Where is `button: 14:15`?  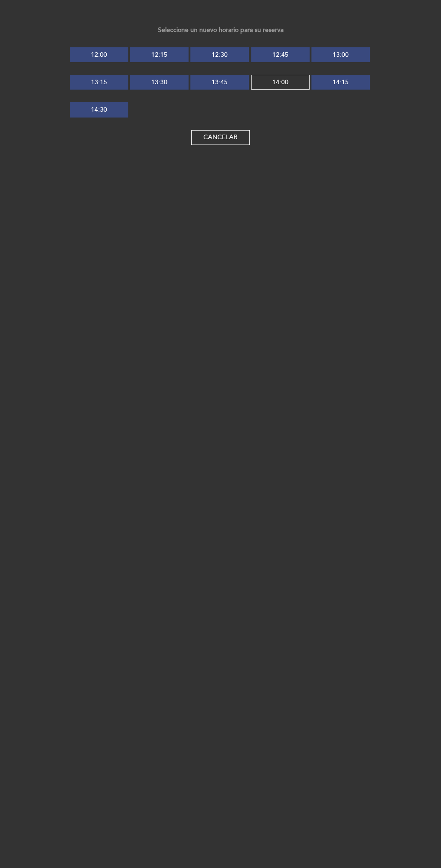 button: 14:15 is located at coordinates (341, 82).